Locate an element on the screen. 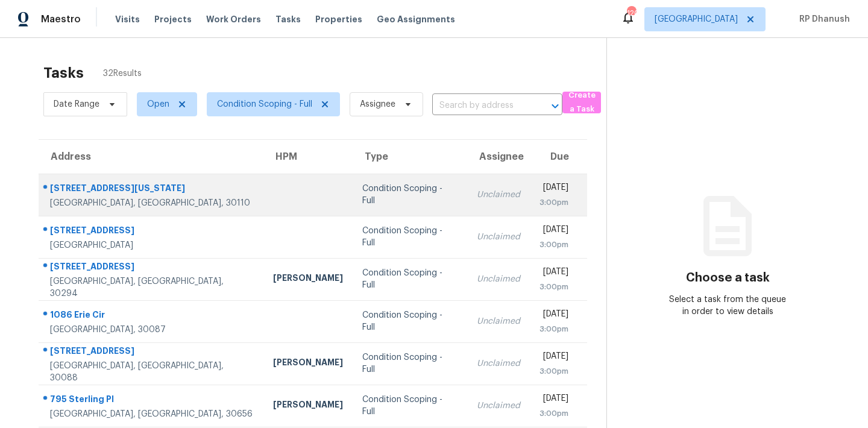 Image resolution: width=868 pixels, height=428 pixels. span: 32 Results is located at coordinates (123, 74).